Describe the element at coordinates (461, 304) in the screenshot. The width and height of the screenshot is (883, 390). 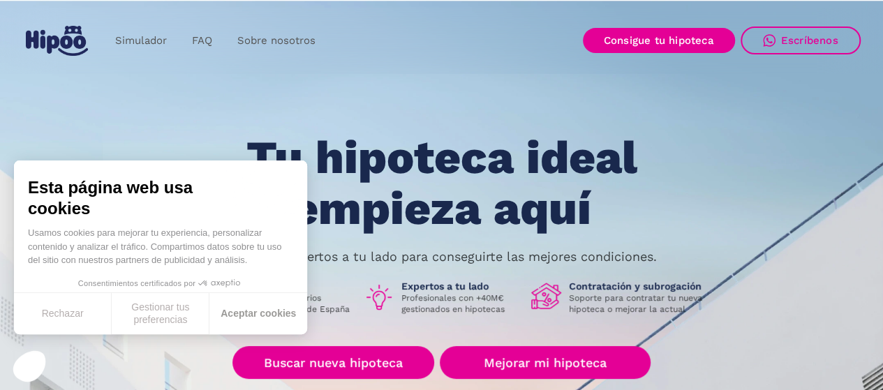
I see `p: Profesionales con +40M€ gestionados en hipotecas` at that location.